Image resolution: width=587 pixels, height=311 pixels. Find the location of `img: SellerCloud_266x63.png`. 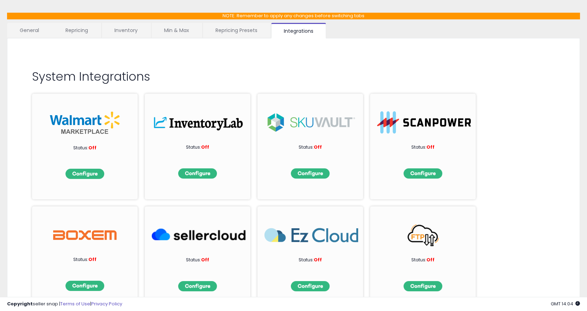

img: SellerCloud_266x63.png is located at coordinates (199, 235).